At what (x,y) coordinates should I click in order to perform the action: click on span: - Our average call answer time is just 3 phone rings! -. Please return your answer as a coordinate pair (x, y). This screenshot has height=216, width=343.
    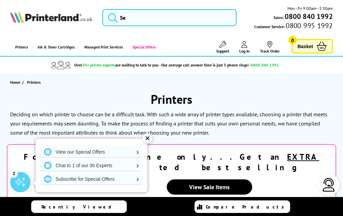
    Looking at the image, I should click on (219, 65).